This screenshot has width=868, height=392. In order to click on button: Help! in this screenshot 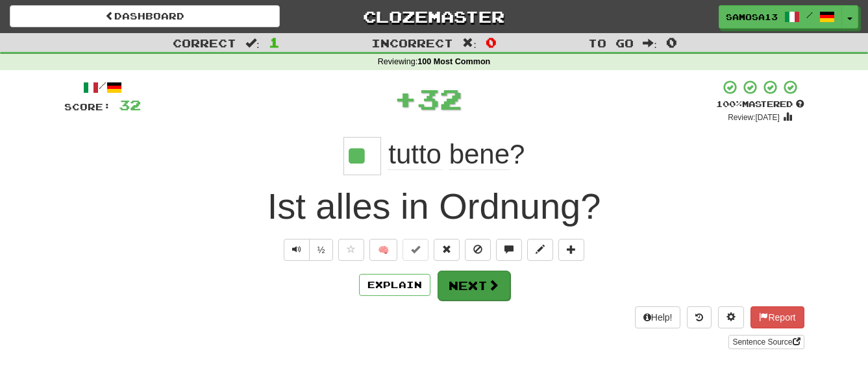, I will do `click(658, 318)`.